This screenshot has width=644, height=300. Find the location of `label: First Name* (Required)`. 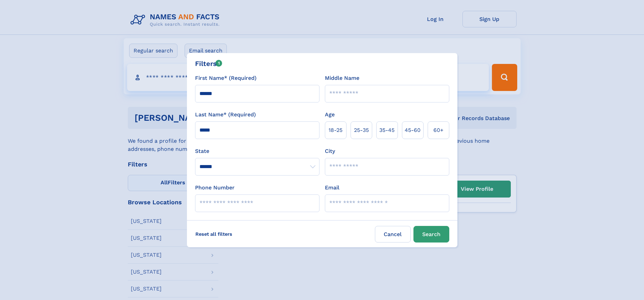

label: First Name* (Required) is located at coordinates (226, 78).